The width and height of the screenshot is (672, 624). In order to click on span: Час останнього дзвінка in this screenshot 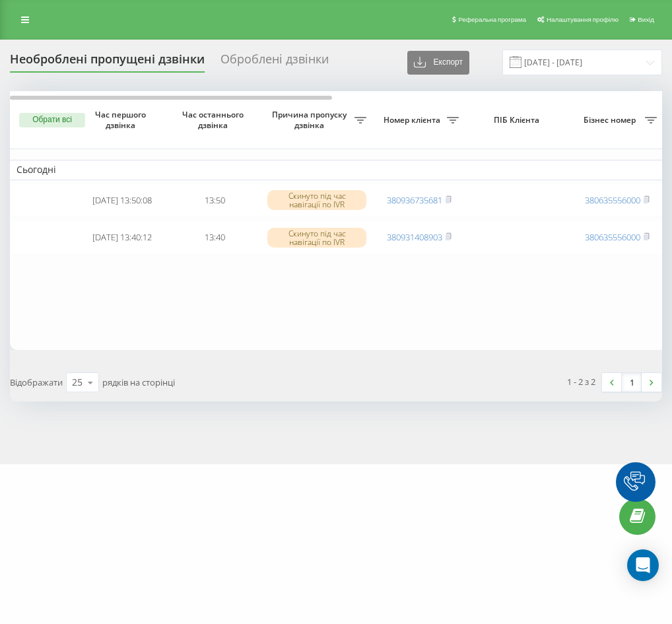, I will do `click(215, 119)`.